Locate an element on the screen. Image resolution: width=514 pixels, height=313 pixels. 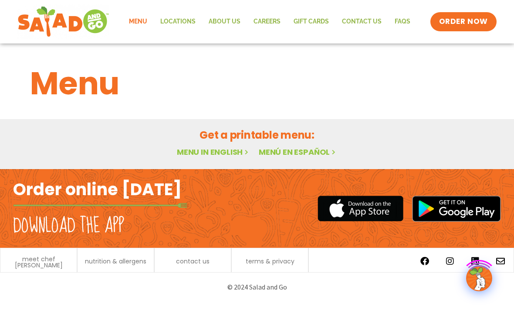
span: contact us is located at coordinates (192, 262).